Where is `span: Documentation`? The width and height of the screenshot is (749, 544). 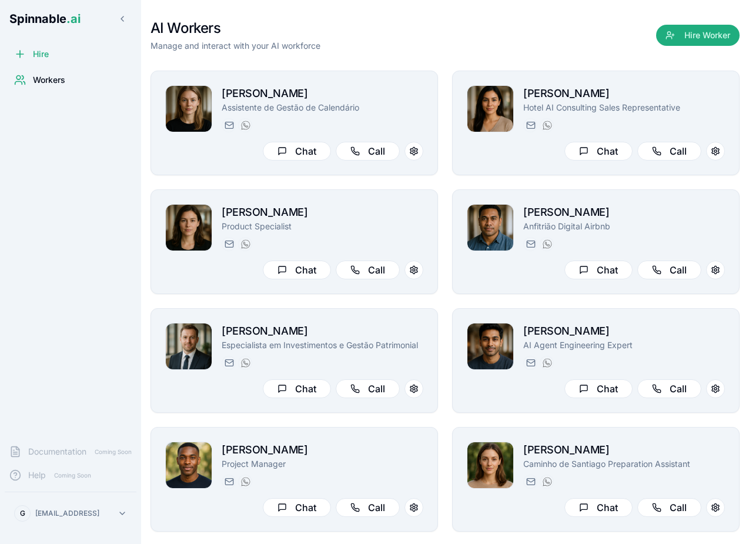 span: Documentation is located at coordinates (57, 451).